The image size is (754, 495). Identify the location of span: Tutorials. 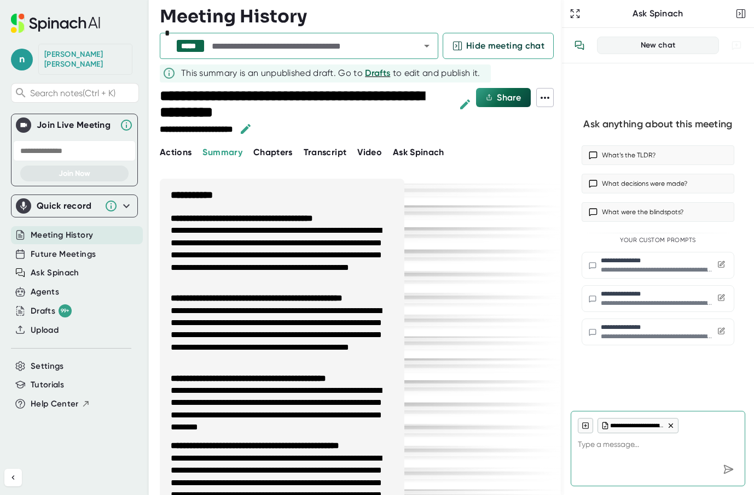
(47, 385).